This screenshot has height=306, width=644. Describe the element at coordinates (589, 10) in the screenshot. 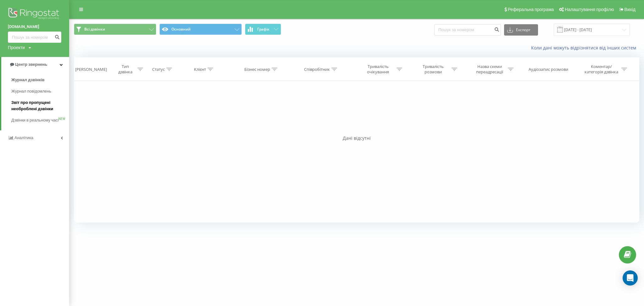

I see `span: Налаштування профілю` at that location.